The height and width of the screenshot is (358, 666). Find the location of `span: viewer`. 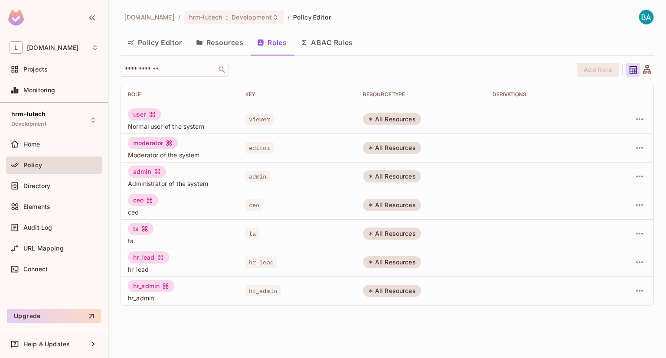

span: viewer is located at coordinates (259, 119).